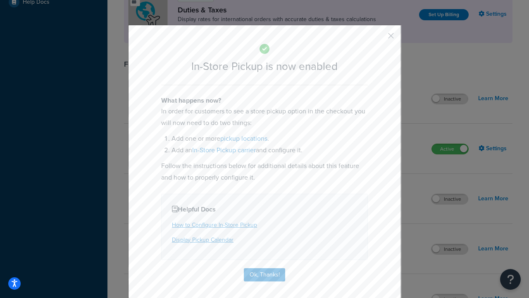 This screenshot has height=298, width=529. What do you see at coordinates (264, 171) in the screenshot?
I see `p: Follow the instructions below for additional details about this feature and how to properly confi...` at bounding box center [264, 171].